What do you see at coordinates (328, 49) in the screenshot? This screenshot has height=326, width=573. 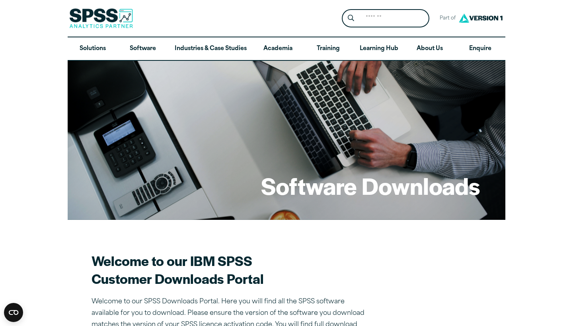 I see `a: Training` at bounding box center [328, 49].